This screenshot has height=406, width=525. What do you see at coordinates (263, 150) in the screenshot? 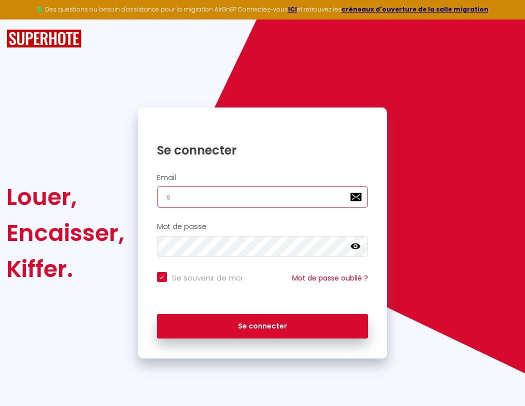
I see `h1: Se connecter` at bounding box center [263, 150].